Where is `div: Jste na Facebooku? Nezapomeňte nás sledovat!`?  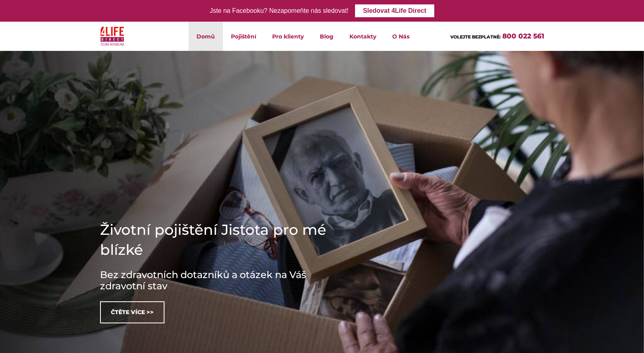 div: Jste na Facebooku? Nezapomeňte nás sledovat! is located at coordinates (279, 11).